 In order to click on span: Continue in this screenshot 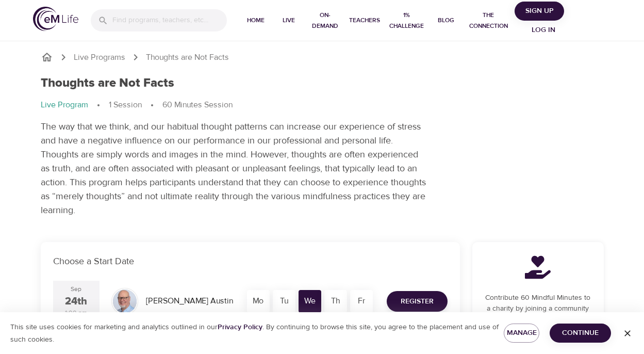, I will do `click(580, 334)`.